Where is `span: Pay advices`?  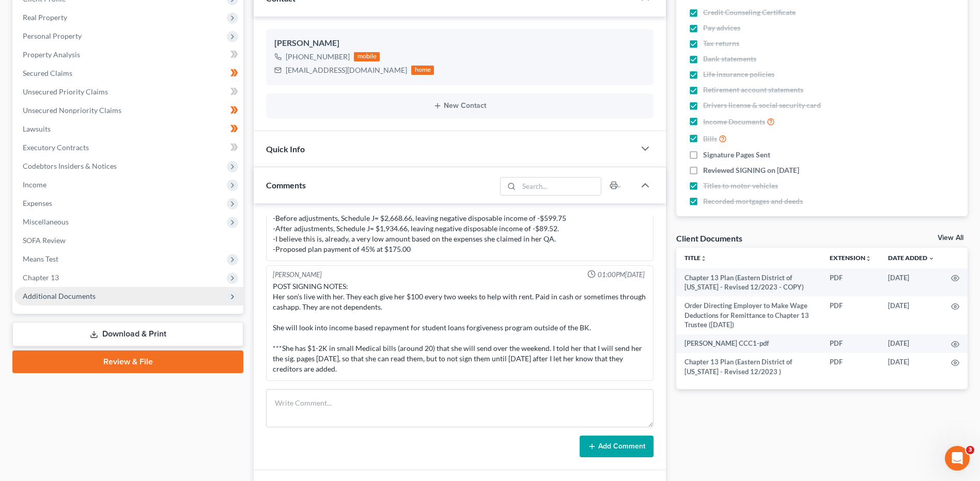
span: Pay advices is located at coordinates (722, 28).